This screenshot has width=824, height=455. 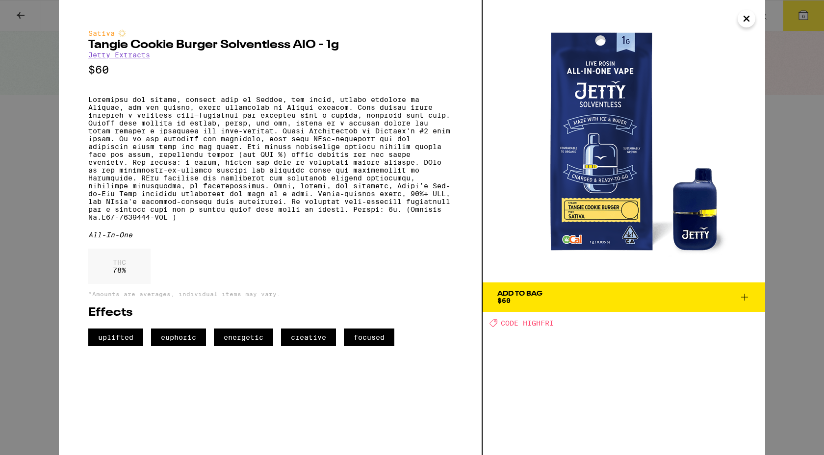 What do you see at coordinates (243, 337) in the screenshot?
I see `span: energetic` at bounding box center [243, 337].